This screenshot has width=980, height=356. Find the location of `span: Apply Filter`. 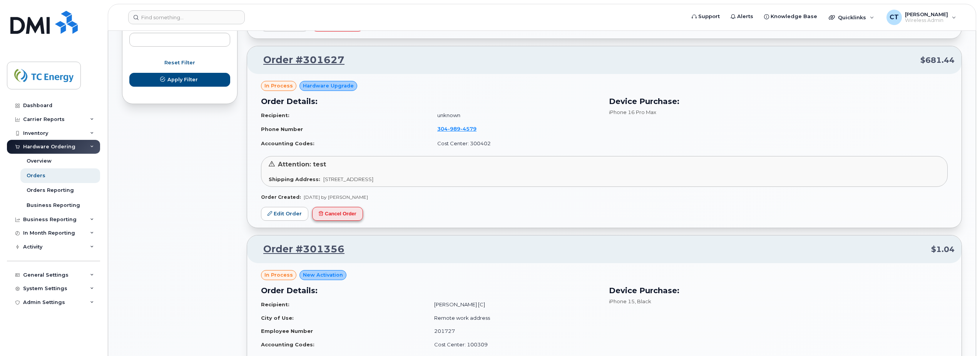

span: Apply Filter is located at coordinates (182, 79).